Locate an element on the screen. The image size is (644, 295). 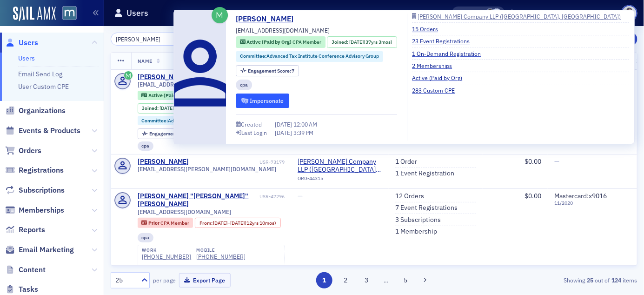
span: Registrations is located at coordinates (41, 170).